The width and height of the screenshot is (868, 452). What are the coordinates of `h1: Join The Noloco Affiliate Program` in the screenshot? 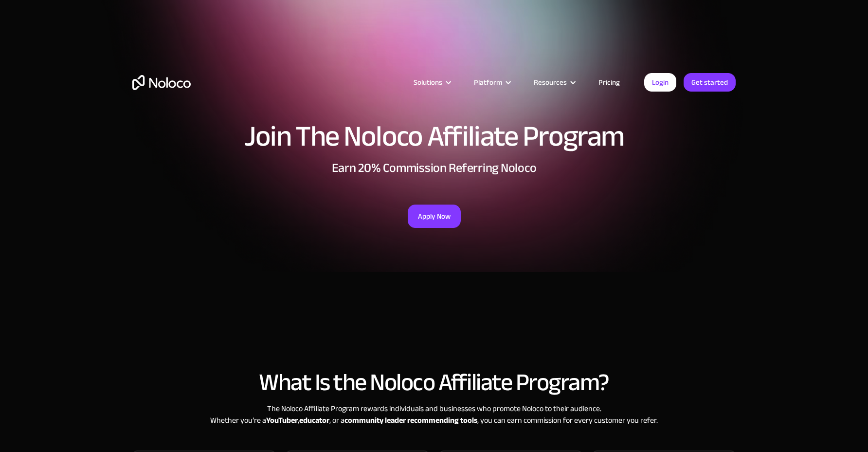 It's located at (434, 137).